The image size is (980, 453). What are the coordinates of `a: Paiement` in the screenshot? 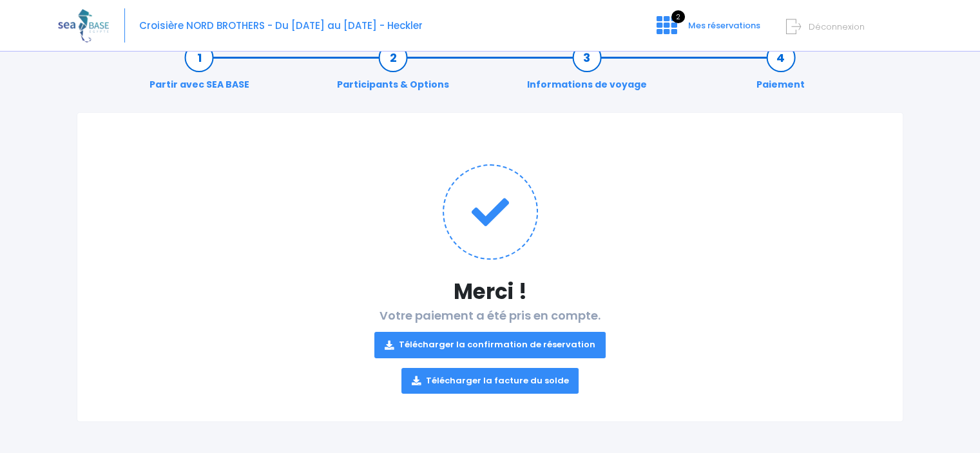 It's located at (780, 71).